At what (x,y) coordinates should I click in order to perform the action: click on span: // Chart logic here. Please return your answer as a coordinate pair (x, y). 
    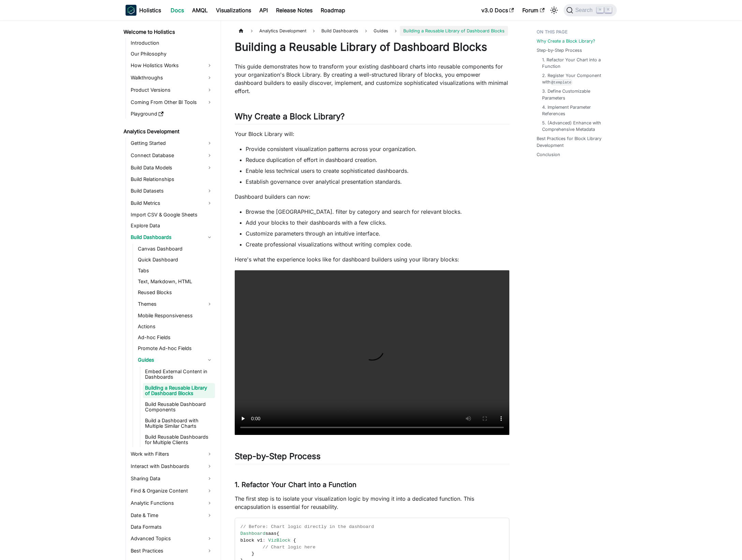
    Looking at the image, I should click on (289, 547).